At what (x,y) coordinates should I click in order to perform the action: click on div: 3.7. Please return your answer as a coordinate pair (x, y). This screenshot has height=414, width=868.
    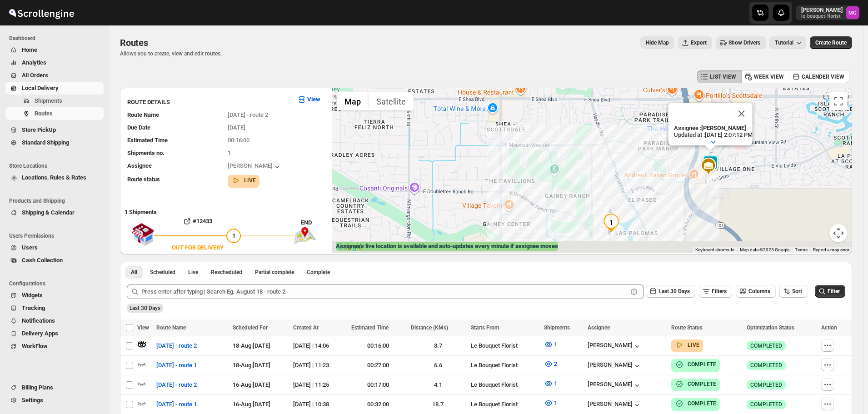
    Looking at the image, I should click on (438, 346).